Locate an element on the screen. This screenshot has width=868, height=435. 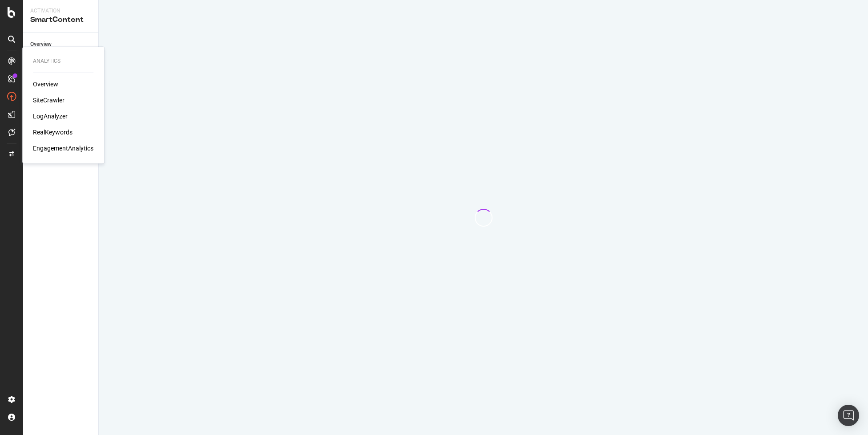
a: LogAnalyzer is located at coordinates (50, 116).